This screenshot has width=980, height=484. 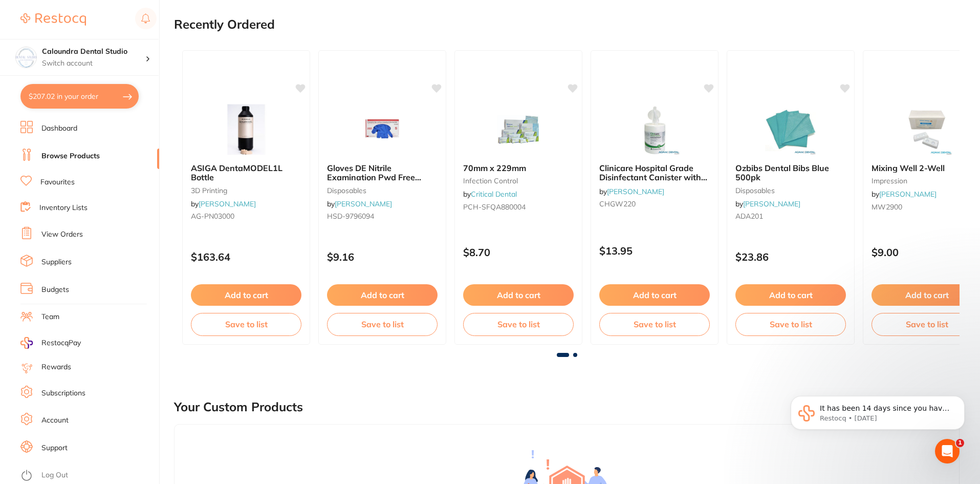 What do you see at coordinates (383, 257) in the screenshot?
I see `p: $9.16` at bounding box center [383, 257].